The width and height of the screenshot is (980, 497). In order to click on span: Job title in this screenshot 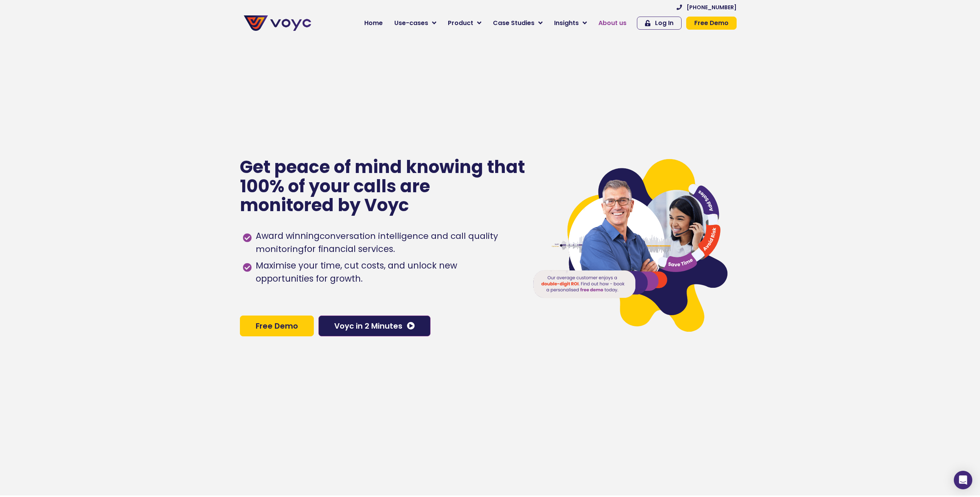, I will do `click(115, 67)`.